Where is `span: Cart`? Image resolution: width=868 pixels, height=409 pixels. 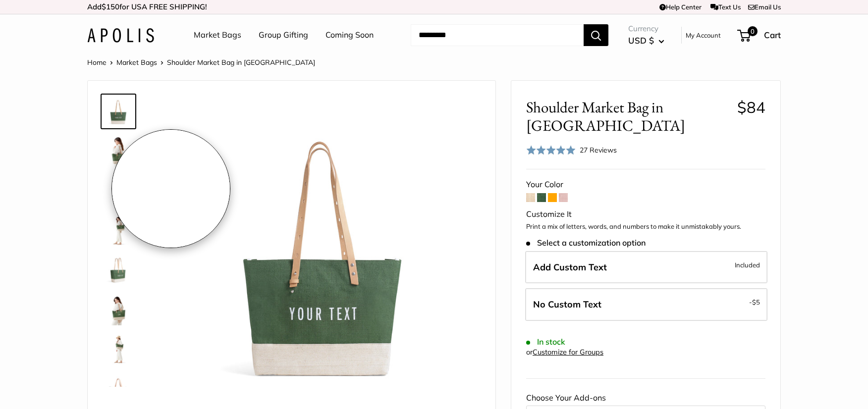 span: Cart is located at coordinates (772, 34).